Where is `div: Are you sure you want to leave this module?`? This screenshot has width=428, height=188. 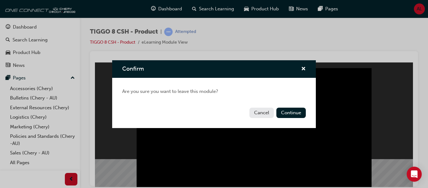
div: Are you sure you want to leave this module? is located at coordinates (214, 91).